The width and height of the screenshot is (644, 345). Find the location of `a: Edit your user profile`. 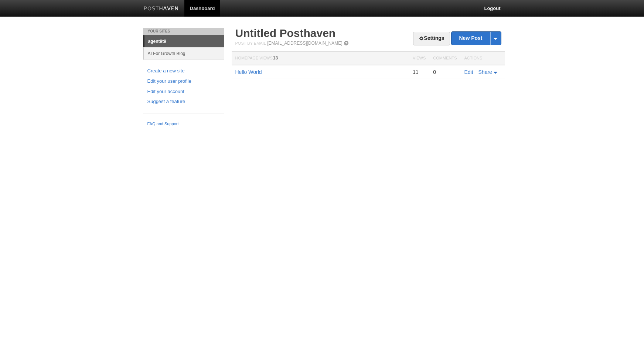

a: Edit your user profile is located at coordinates (183, 81).